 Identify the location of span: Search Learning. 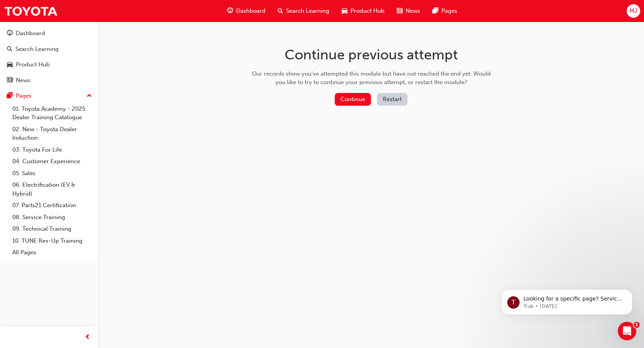
(308, 11).